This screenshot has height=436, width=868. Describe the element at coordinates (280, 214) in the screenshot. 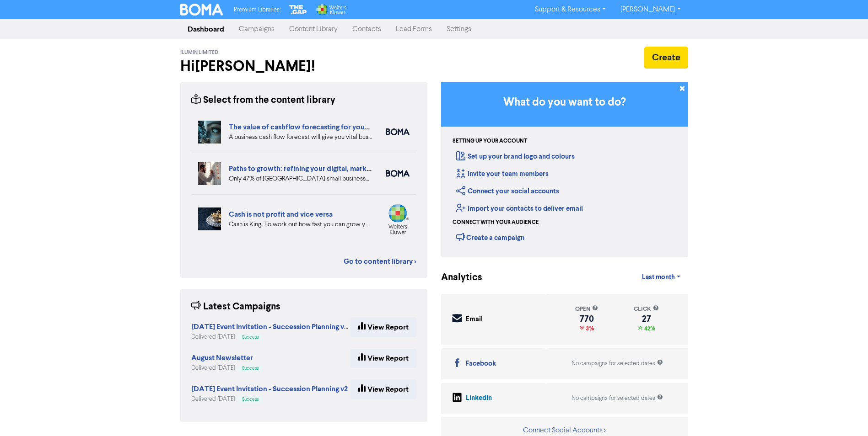

I see `a: Cash is not profit and vice versa` at that location.